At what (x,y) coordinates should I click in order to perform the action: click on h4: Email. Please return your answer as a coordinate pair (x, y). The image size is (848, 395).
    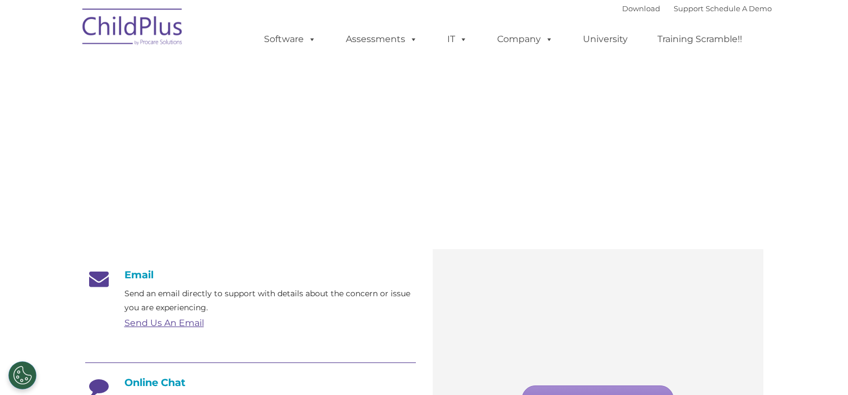
    Looking at the image, I should click on (251, 275).